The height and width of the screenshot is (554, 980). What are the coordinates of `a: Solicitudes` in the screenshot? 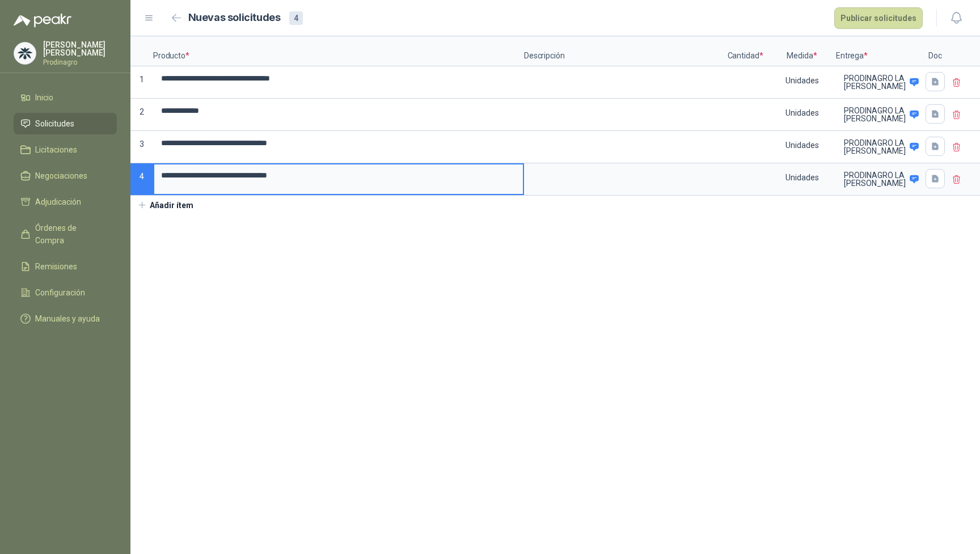 It's located at (65, 124).